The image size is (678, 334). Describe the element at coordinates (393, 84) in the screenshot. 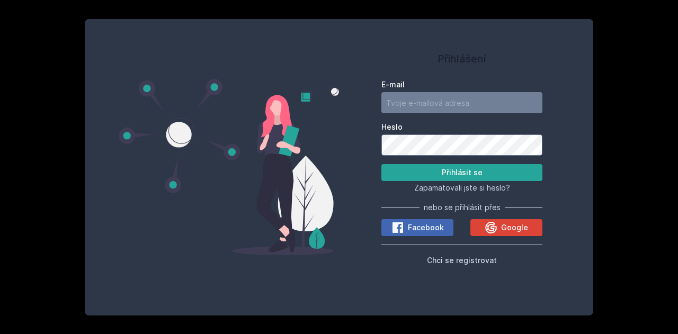

I see `font: E-mail` at that location.